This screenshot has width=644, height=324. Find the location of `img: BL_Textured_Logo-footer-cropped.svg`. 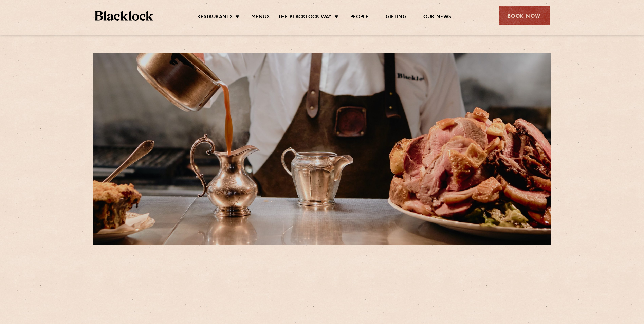

img: BL_Textured_Logo-footer-cropped.svg is located at coordinates (124, 15).